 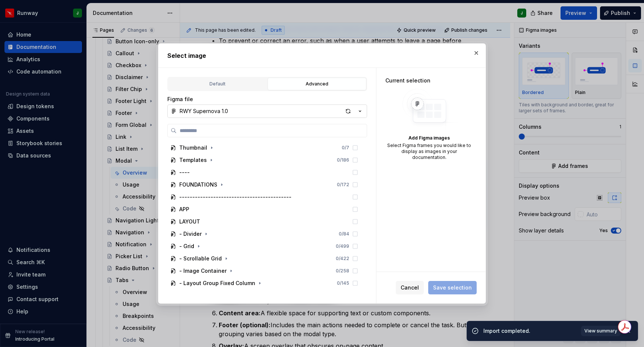 I want to click on div: Thumbnail, so click(x=193, y=148).